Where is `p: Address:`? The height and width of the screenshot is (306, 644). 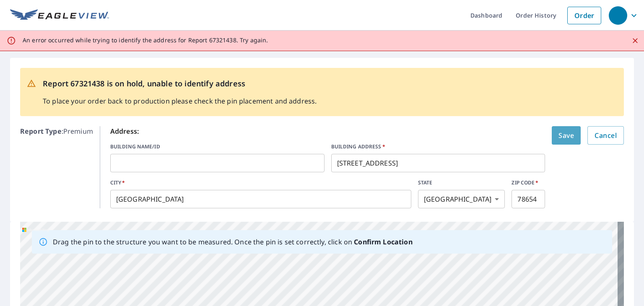 p: Address: is located at coordinates (328, 131).